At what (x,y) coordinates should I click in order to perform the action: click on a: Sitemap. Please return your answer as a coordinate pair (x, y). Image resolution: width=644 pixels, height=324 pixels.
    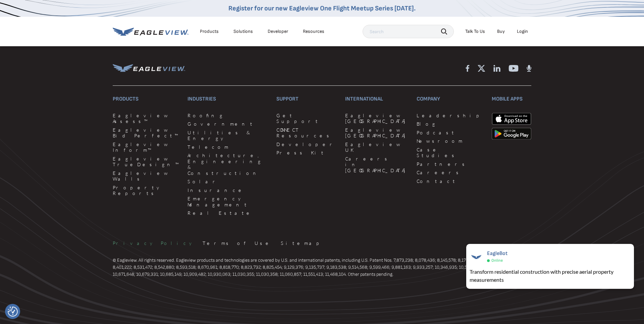
    Looking at the image, I should click on (302, 243).